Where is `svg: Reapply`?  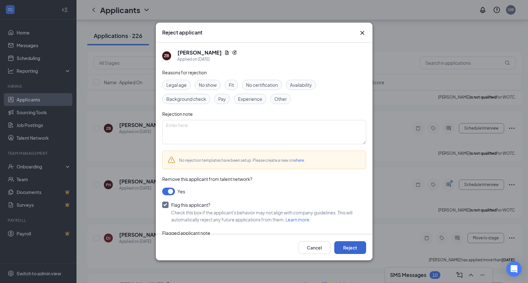 svg: Reapply is located at coordinates (235, 53).